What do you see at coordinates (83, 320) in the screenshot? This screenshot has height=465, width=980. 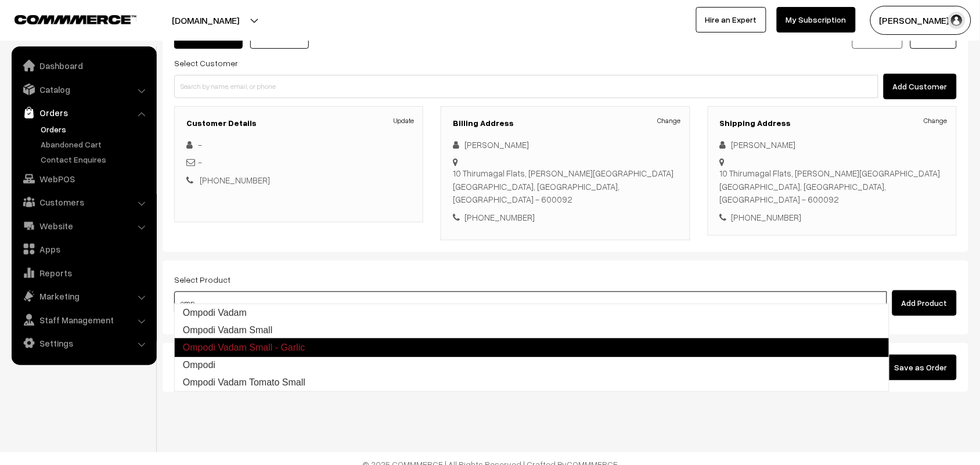 I see `a: Staff Management` at bounding box center [83, 320].